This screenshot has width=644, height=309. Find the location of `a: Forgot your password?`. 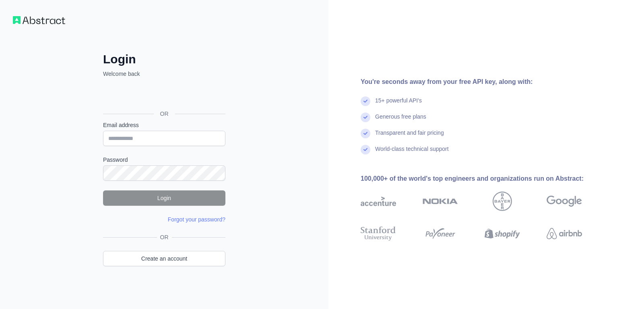

a: Forgot your password? is located at coordinates (196, 219).